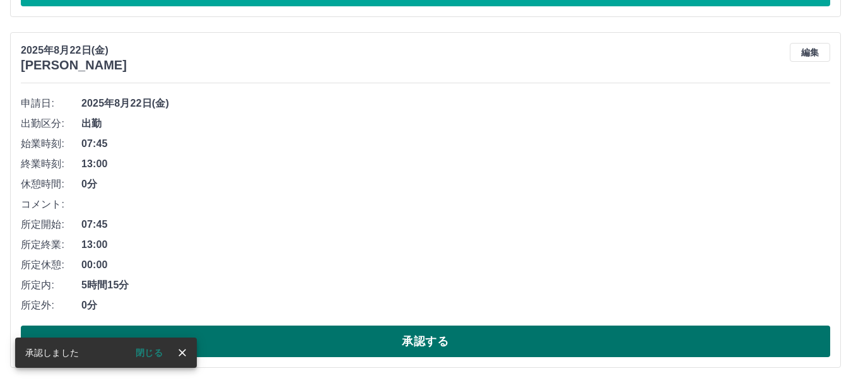  I want to click on p: 2025年8月22日(金), so click(74, 50).